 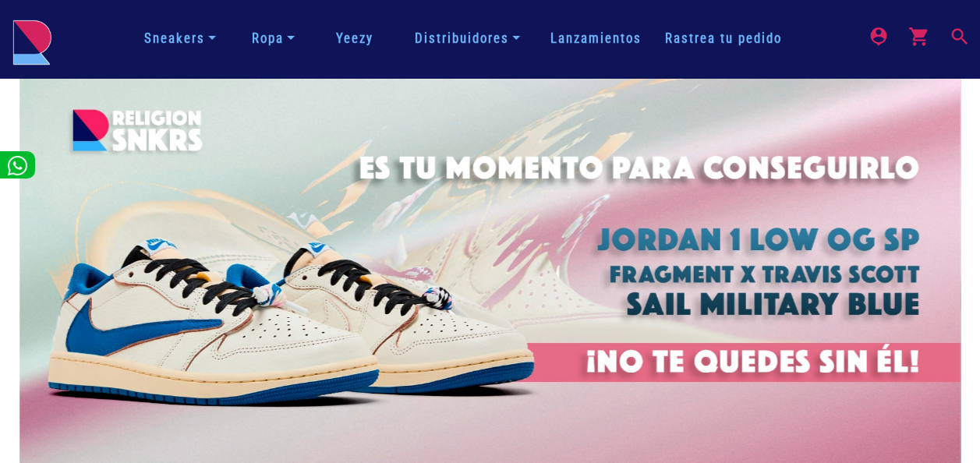 I want to click on a: Lanzamientos, so click(x=595, y=39).